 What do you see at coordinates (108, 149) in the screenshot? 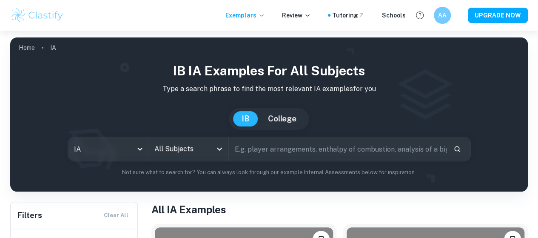
I see `div: IA` at bounding box center [108, 149].